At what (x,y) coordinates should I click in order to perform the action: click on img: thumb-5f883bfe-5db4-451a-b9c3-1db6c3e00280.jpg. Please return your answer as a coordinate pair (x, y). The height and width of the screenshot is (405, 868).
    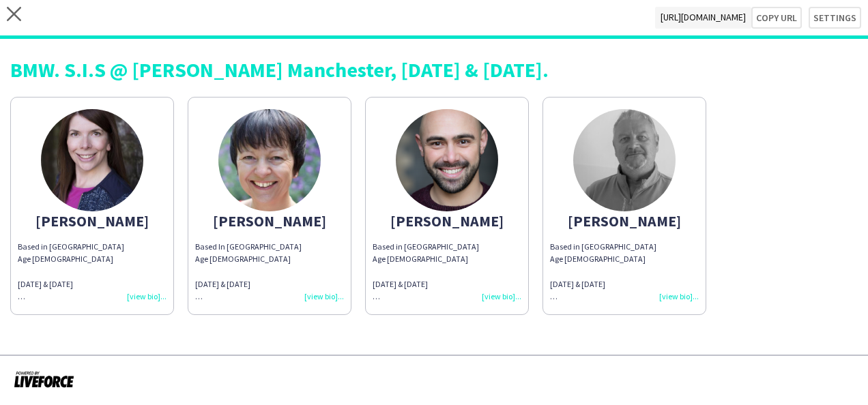
    Looking at the image, I should click on (269, 161).